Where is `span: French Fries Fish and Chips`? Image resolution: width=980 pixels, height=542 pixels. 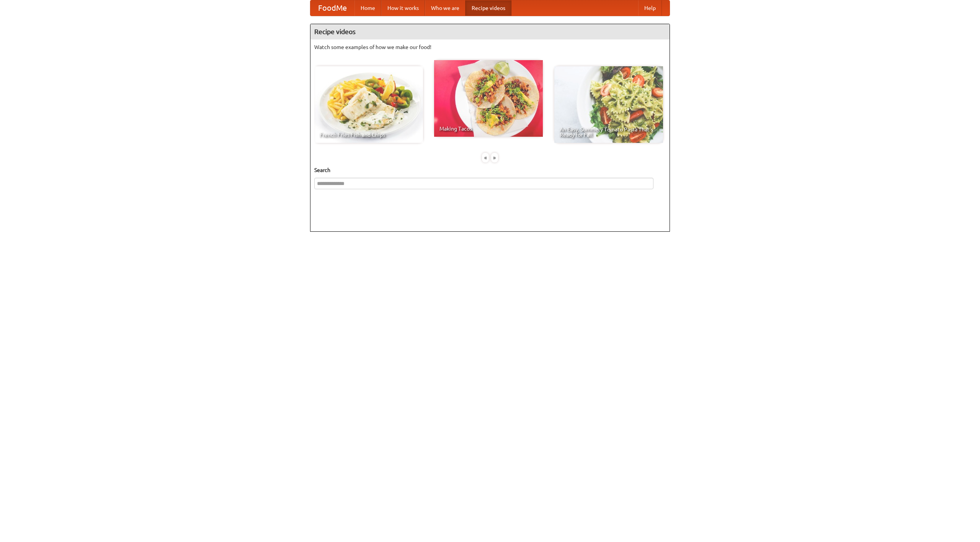 span: French Fries Fish and Chips is located at coordinates (369, 135).